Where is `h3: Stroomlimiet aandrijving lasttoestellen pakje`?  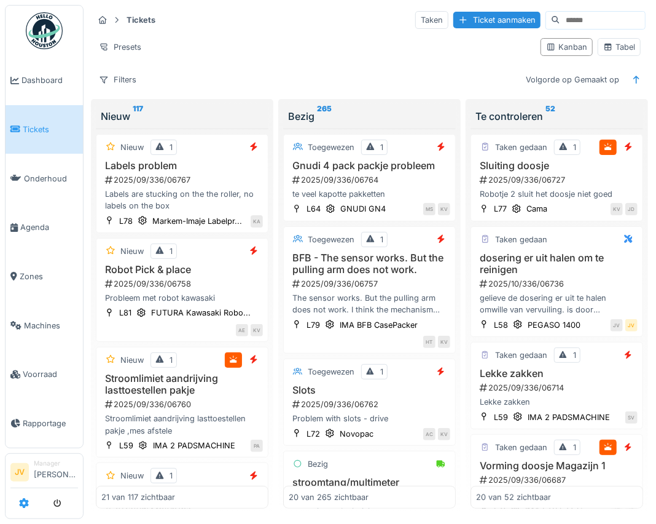 h3: Stroomlimiet aandrijving lasttoestellen pakje is located at coordinates (182, 384).